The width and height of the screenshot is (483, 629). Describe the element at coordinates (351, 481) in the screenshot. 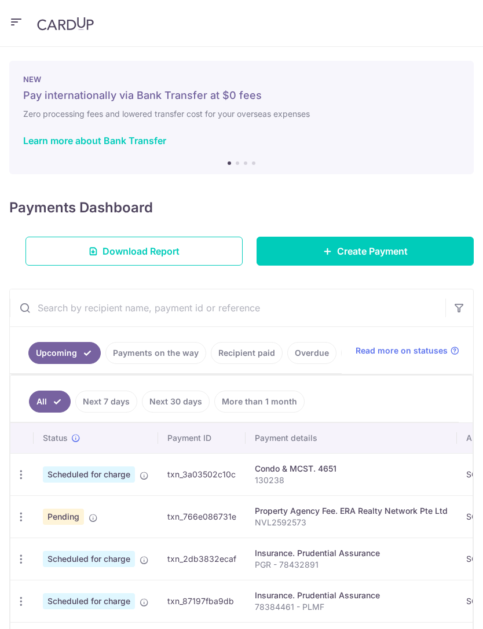

I see `p: 130238` at that location.